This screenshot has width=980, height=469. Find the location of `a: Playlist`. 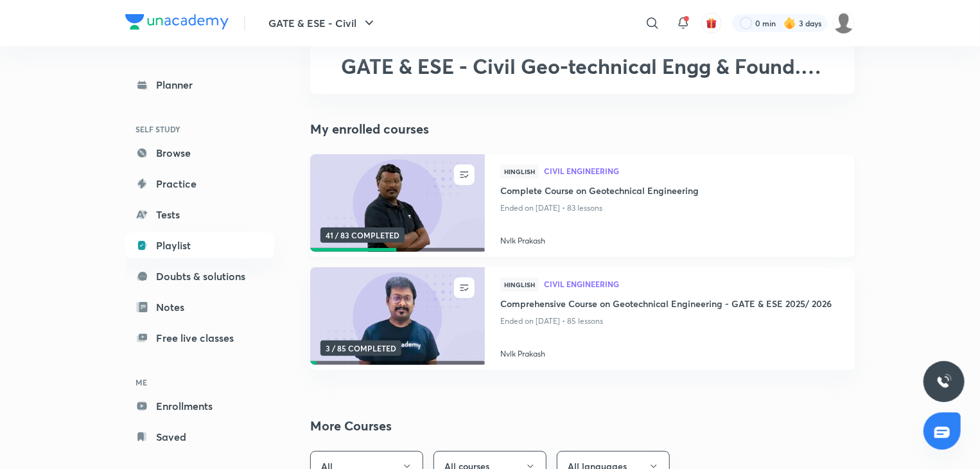

a: Playlist is located at coordinates (200, 246).